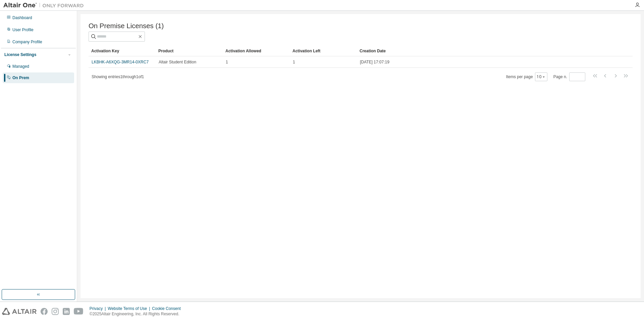  Describe the element at coordinates (23, 30) in the screenshot. I see `div: User Profile` at that location.